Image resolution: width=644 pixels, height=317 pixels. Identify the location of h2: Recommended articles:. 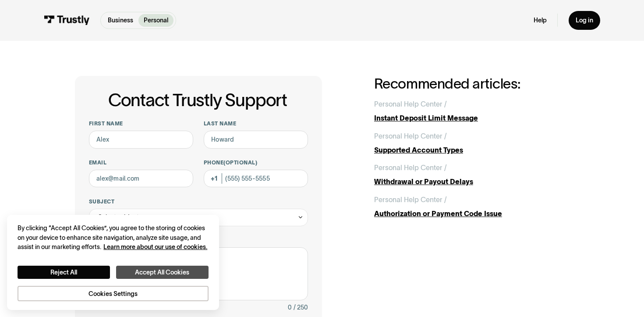
(471, 83).